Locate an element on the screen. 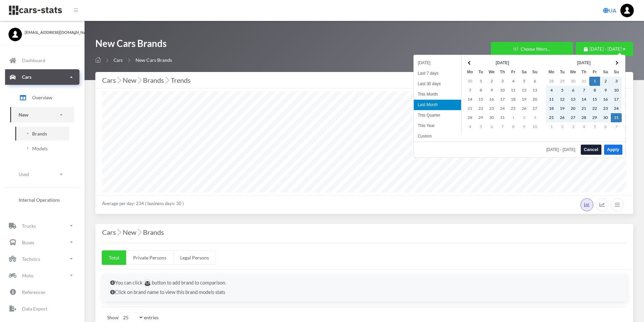 The height and width of the screenshot is (322, 644). a: References is located at coordinates (42, 292).